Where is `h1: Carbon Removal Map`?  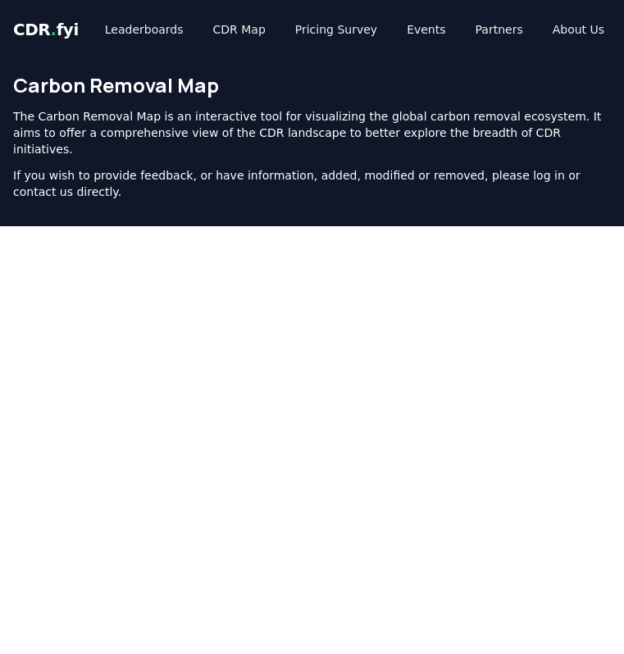 h1: Carbon Removal Map is located at coordinates (311, 85).